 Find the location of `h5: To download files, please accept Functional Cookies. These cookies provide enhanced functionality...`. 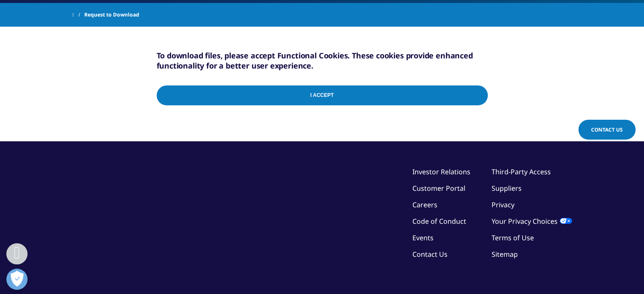

h5: To download files, please accept Functional Cookies. These cookies provide enhanced functionality... is located at coordinates (322, 60).